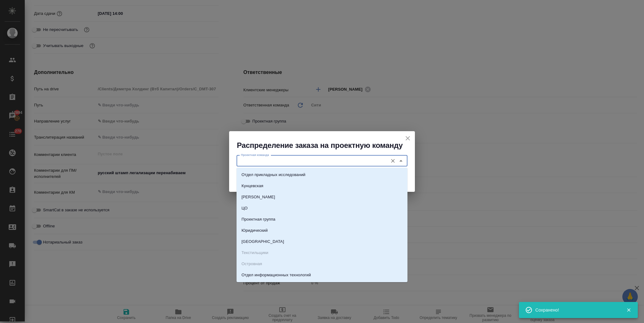 Image resolution: width=644 pixels, height=323 pixels. What do you see at coordinates (276, 275) in the screenshot?
I see `p: Отдел информационных технологий` at bounding box center [276, 275].